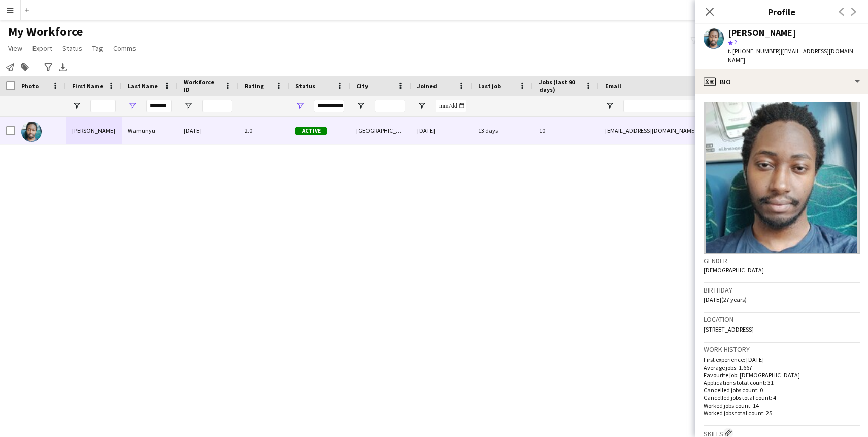 Image resolution: width=868 pixels, height=437 pixels. Describe the element at coordinates (63, 68) in the screenshot. I see `app-action-btn: Export XLSX` at that location.